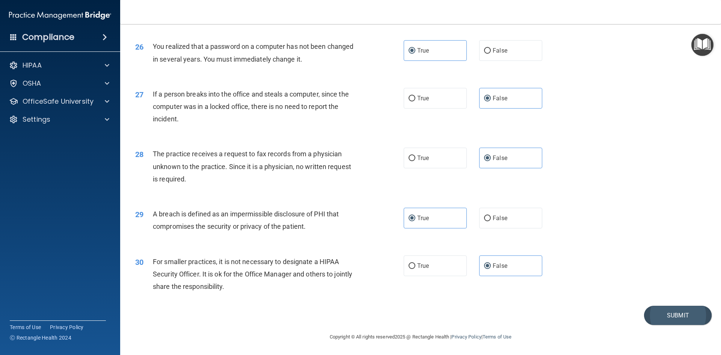  What do you see at coordinates (420, 337) in the screenshot?
I see `div: Copyright © All rights reserved 2025 @ Rectangle Health | |` at bounding box center [420, 337].